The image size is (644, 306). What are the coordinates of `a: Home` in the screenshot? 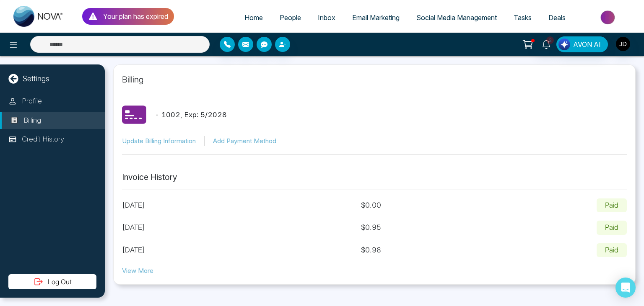 It's located at (254, 18).